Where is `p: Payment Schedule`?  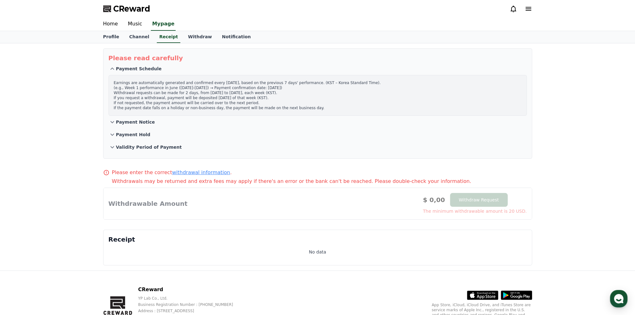 p: Payment Schedule is located at coordinates (139, 69).